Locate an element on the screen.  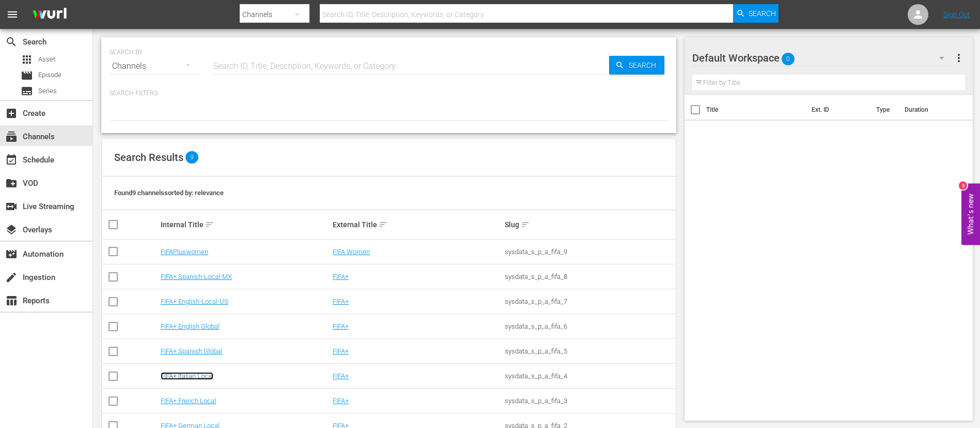
div: sysdata_s_p_a_fifa_9 is located at coordinates (589, 251).